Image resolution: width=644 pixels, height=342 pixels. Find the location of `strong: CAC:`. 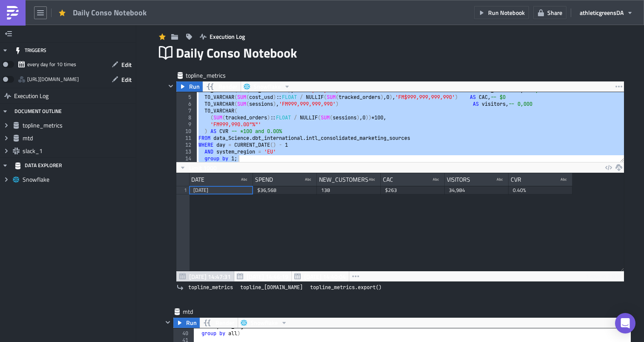

strong: CAC: is located at coordinates (11, 39).